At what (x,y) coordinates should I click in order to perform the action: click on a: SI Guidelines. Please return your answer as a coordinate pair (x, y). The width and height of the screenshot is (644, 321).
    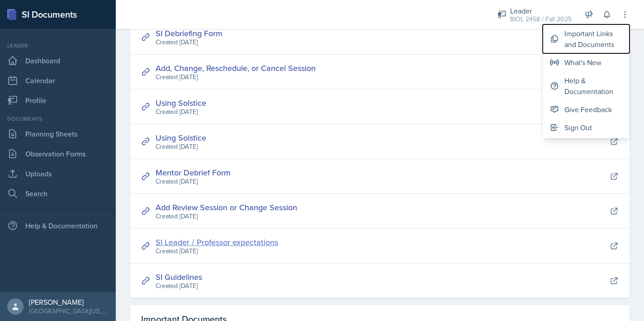
    Looking at the image, I should click on (179, 277).